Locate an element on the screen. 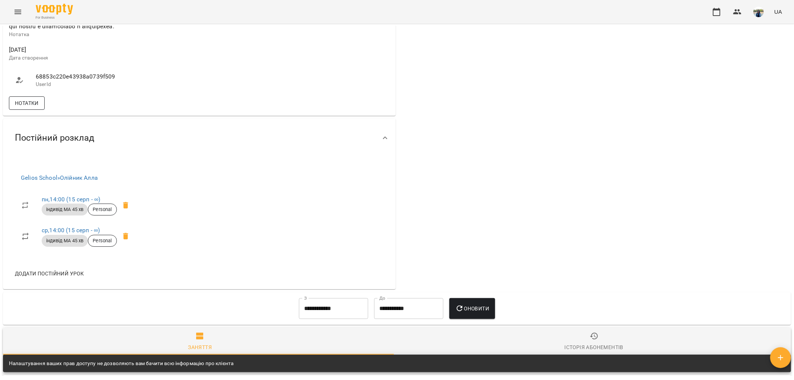  p: Дата створення is located at coordinates (103, 58).